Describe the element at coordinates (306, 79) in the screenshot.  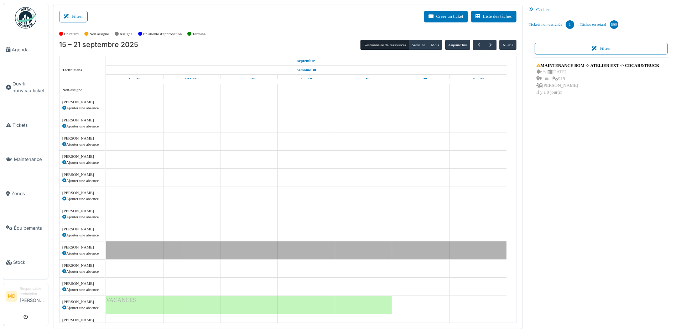
I see `a: 18 septembre 2025` at that location.